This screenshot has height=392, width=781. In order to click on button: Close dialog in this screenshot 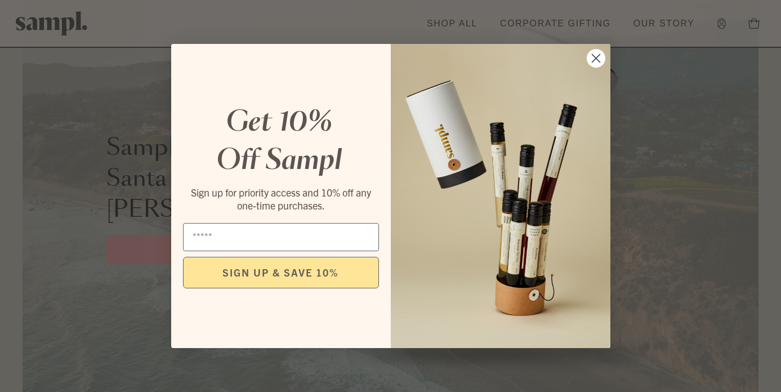, I will do `click(595, 58)`.